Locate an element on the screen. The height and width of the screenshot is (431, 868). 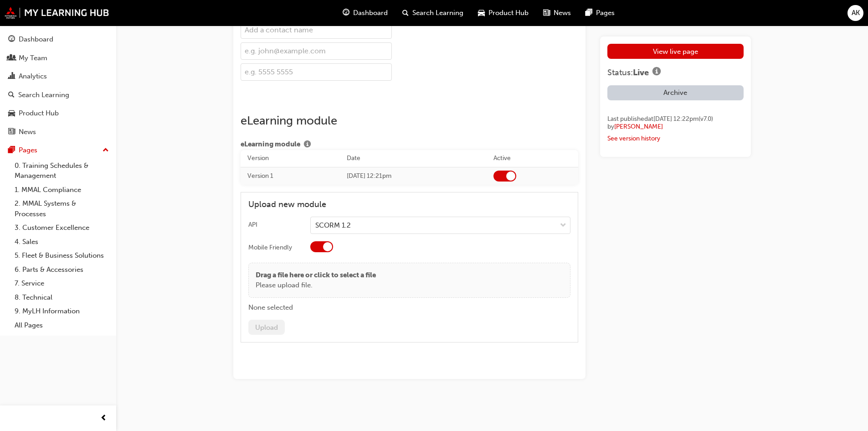
p: Drag a file here or click to select a file is located at coordinates (315, 275).